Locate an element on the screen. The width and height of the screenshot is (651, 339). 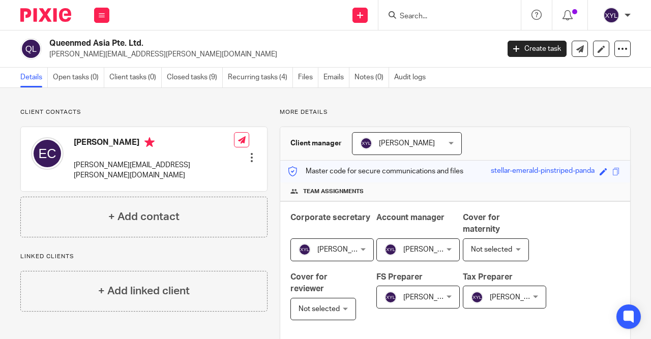
a: Create task is located at coordinates (537, 49).